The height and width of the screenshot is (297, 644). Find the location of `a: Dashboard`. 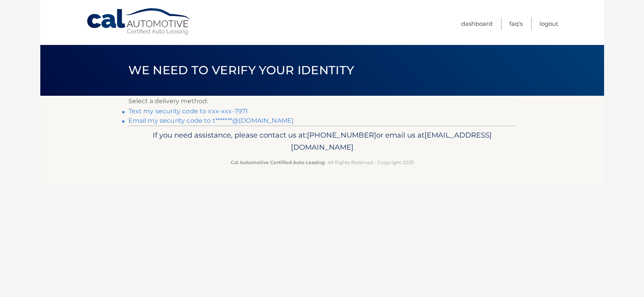

a: Dashboard is located at coordinates (477, 23).